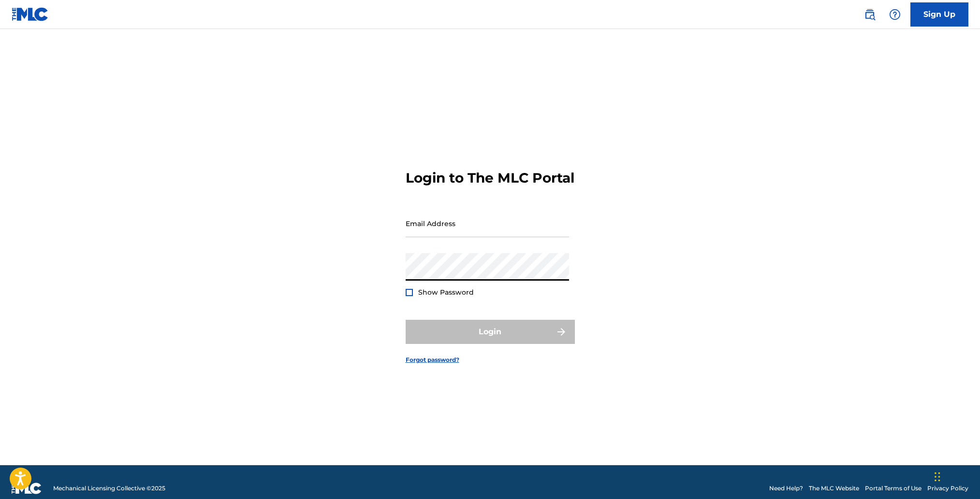 The height and width of the screenshot is (499, 980). Describe the element at coordinates (869, 15) in the screenshot. I see `a: Public Search` at that location.